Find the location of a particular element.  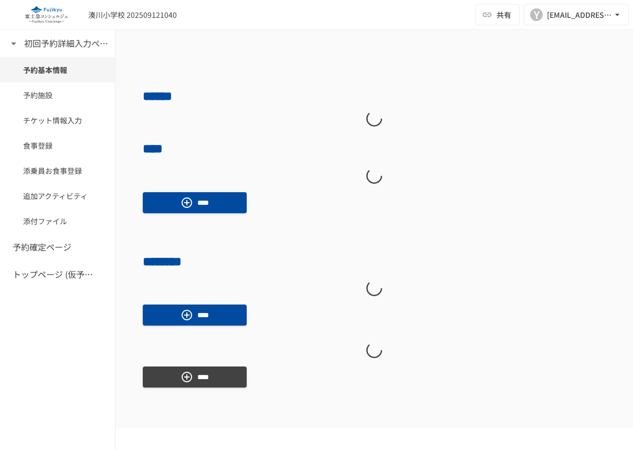

img: eQeGXtYPV2fEKIA3pizDiVdzO5gJTl2ahLbsPaD2E4R is located at coordinates (46, 15).